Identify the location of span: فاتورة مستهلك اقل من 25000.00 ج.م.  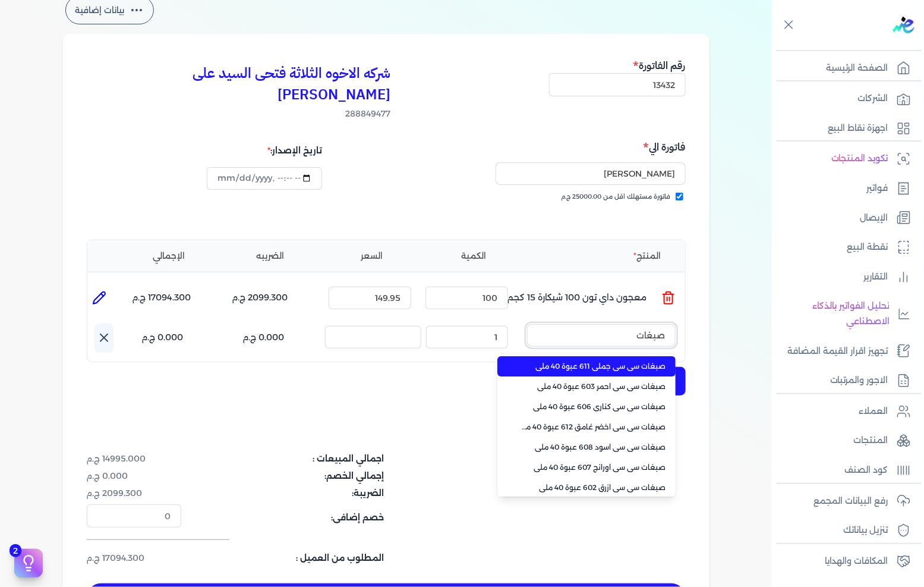
(616, 197).